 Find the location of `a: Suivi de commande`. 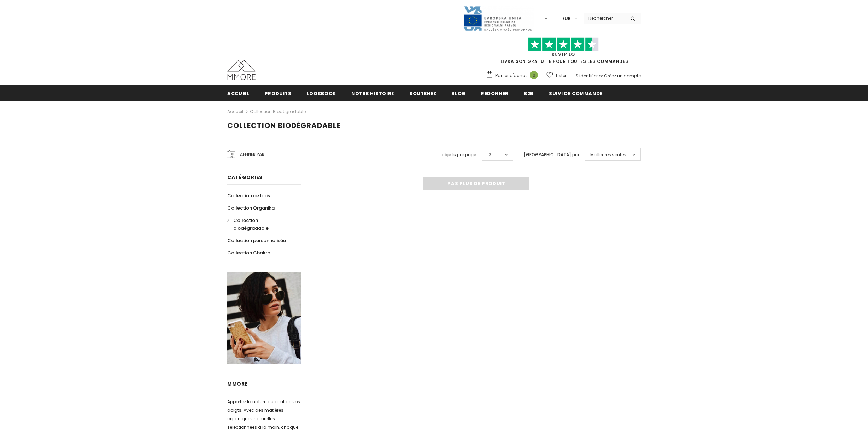

a: Suivi de commande is located at coordinates (575, 93).